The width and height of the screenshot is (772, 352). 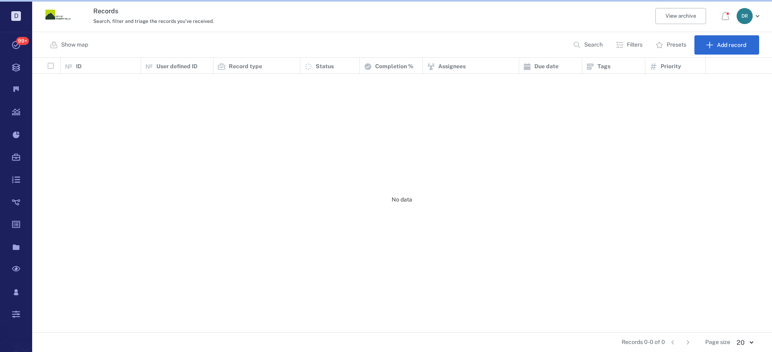 What do you see at coordinates (680, 343) in the screenshot?
I see `nav: pagination navigation` at bounding box center [680, 343].